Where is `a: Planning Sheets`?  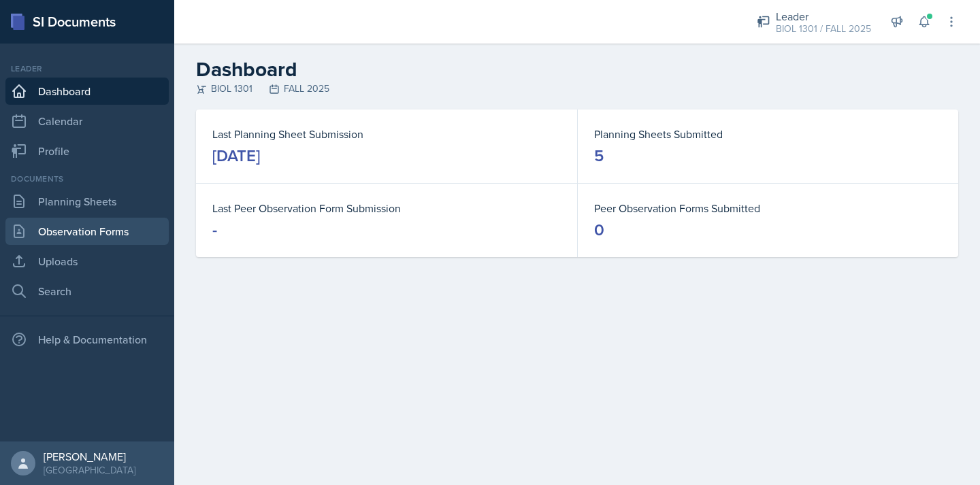 a: Planning Sheets is located at coordinates (87, 202).